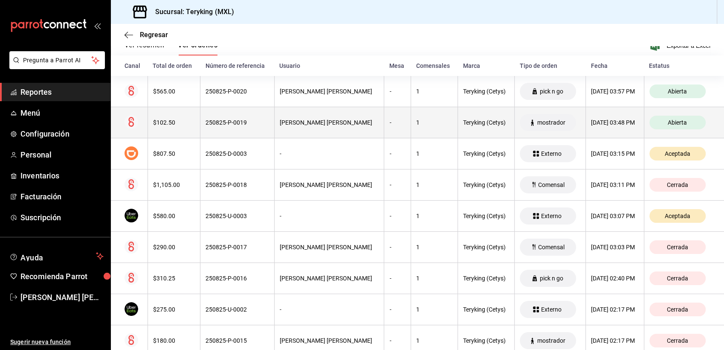 The image size is (724, 350). I want to click on div: Marca, so click(486, 66).